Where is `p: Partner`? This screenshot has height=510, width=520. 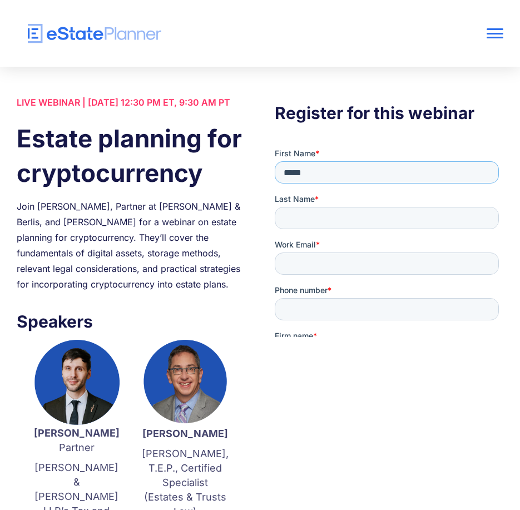 p: Partner is located at coordinates (76, 440).